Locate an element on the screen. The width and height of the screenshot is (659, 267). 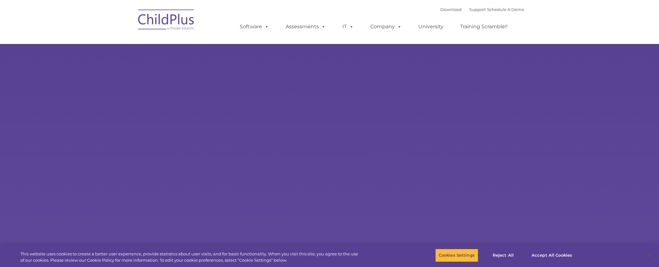
a: Download is located at coordinates (451, 9).